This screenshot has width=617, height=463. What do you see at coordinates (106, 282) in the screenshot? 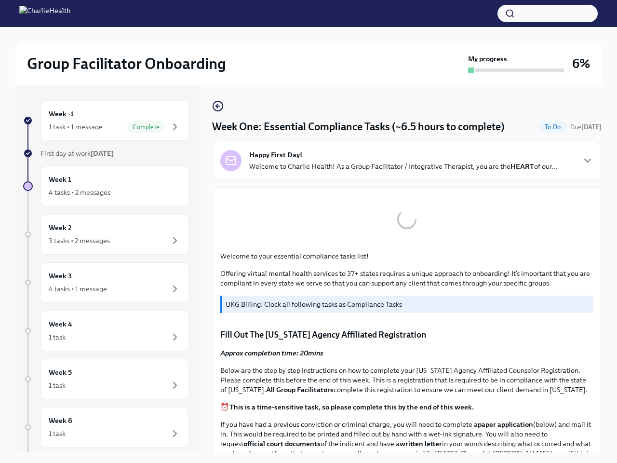
I see `a: Week 34 tasks • 1 message` at bounding box center [106, 282].